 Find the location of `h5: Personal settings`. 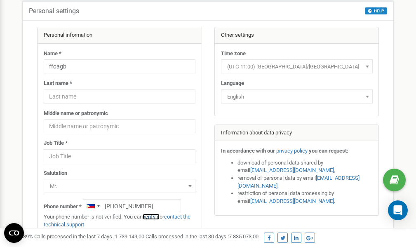

h5: Personal settings is located at coordinates (54, 11).